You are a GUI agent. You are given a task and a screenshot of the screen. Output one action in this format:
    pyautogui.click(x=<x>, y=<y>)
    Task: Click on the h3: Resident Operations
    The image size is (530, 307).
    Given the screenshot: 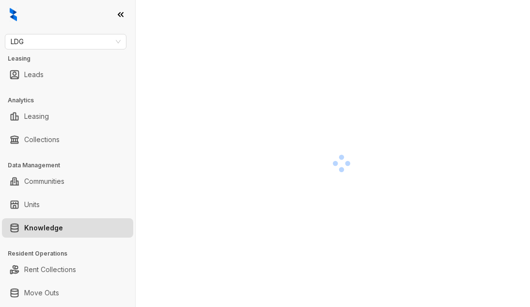 What is the action you would take?
    pyautogui.click(x=71, y=253)
    